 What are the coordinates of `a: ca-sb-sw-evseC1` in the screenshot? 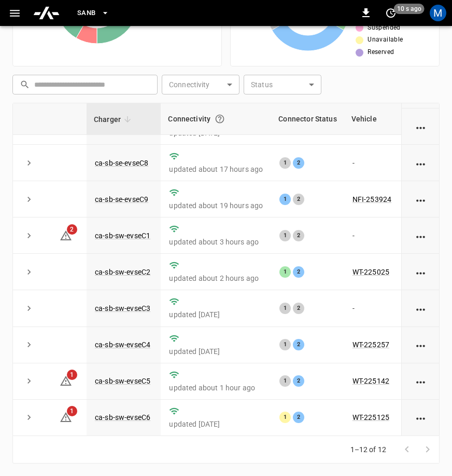 It's located at (122, 235).